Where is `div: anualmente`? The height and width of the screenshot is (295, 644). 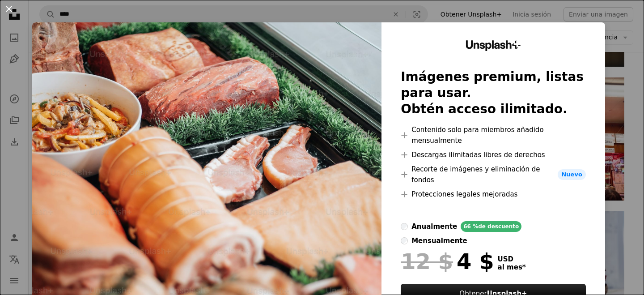 div: anualmente is located at coordinates (435, 226).